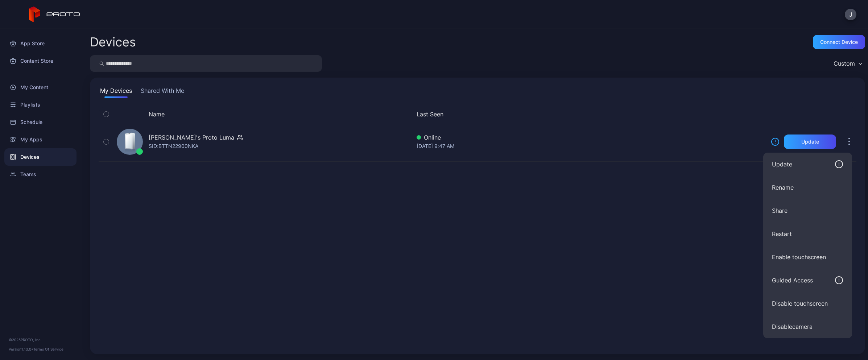  Describe the element at coordinates (40, 174) in the screenshot. I see `div: Teams` at that location.